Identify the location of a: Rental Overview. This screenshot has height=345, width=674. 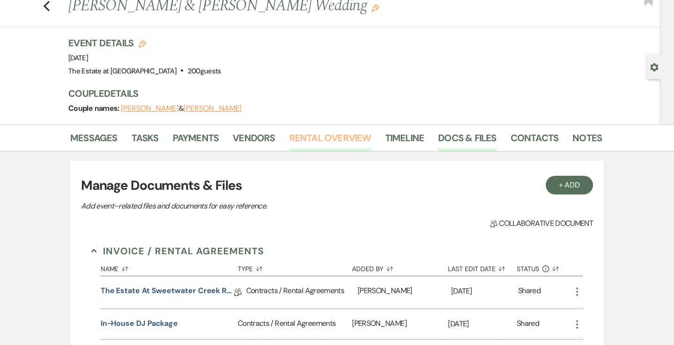
(330, 141).